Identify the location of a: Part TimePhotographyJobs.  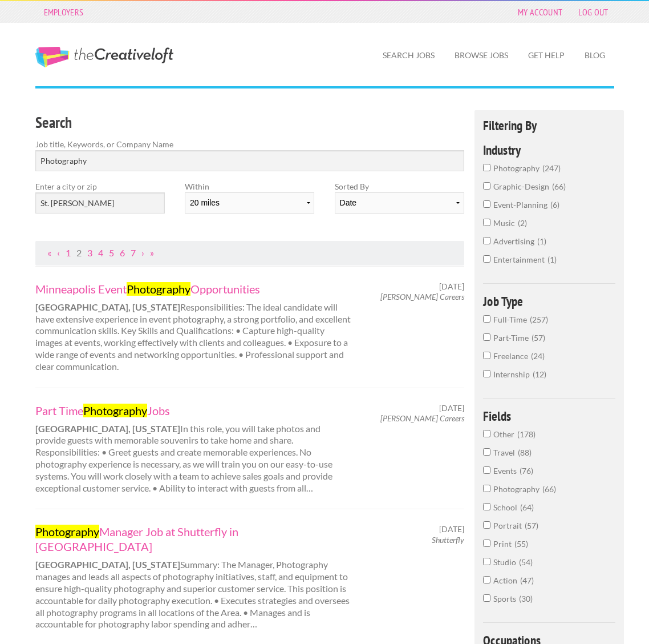
(194, 411).